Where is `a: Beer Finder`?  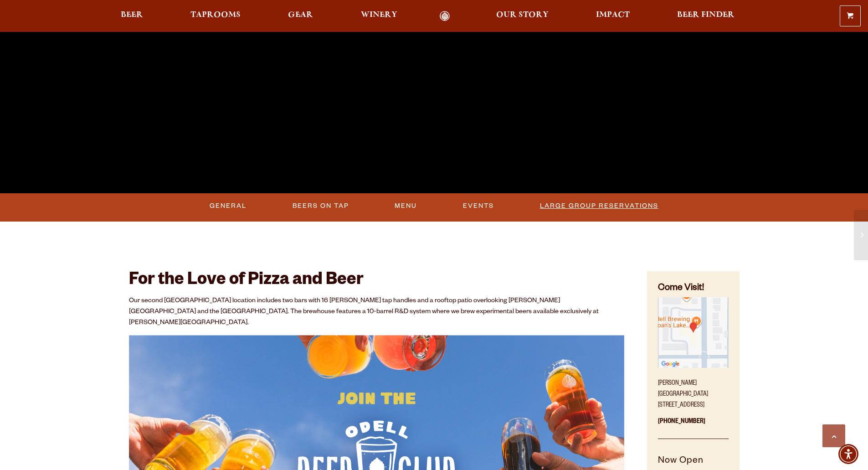
a: Beer Finder is located at coordinates (705, 16).